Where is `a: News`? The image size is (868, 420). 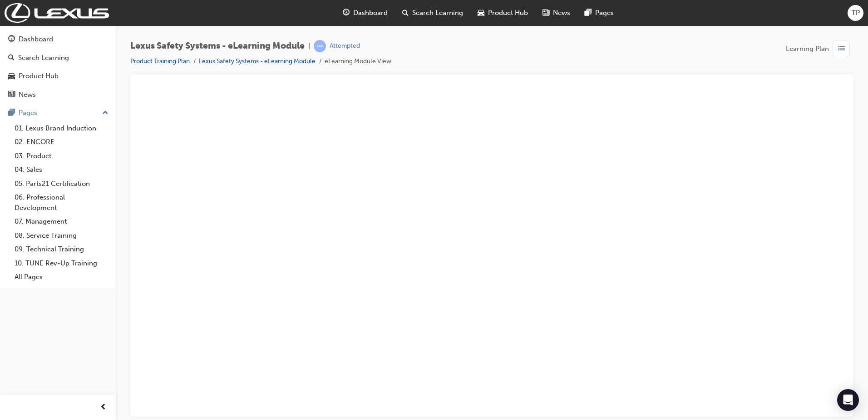
a: News is located at coordinates (58, 94).